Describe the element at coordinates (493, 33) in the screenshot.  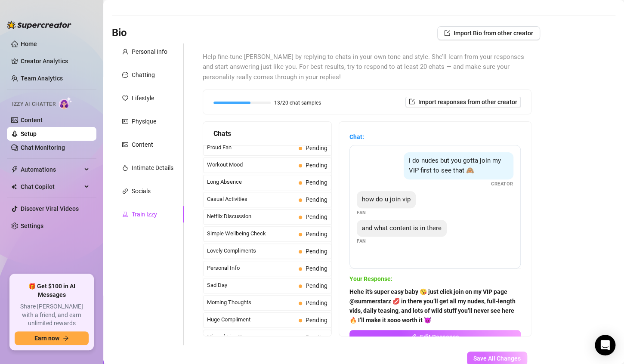
I see `span: Import Bio from other creator` at that location.